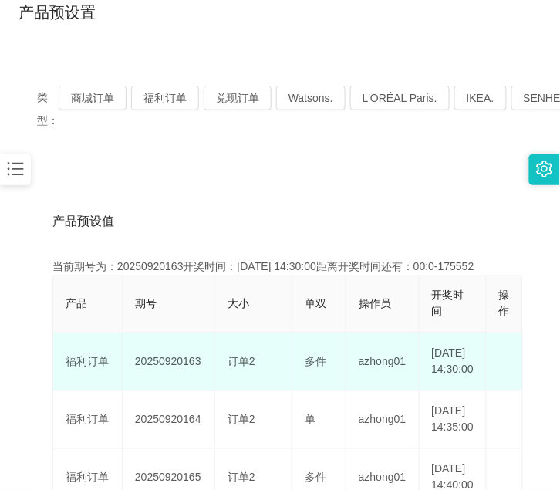  Describe the element at coordinates (76, 304) in the screenshot. I see `span: 产品` at that location.